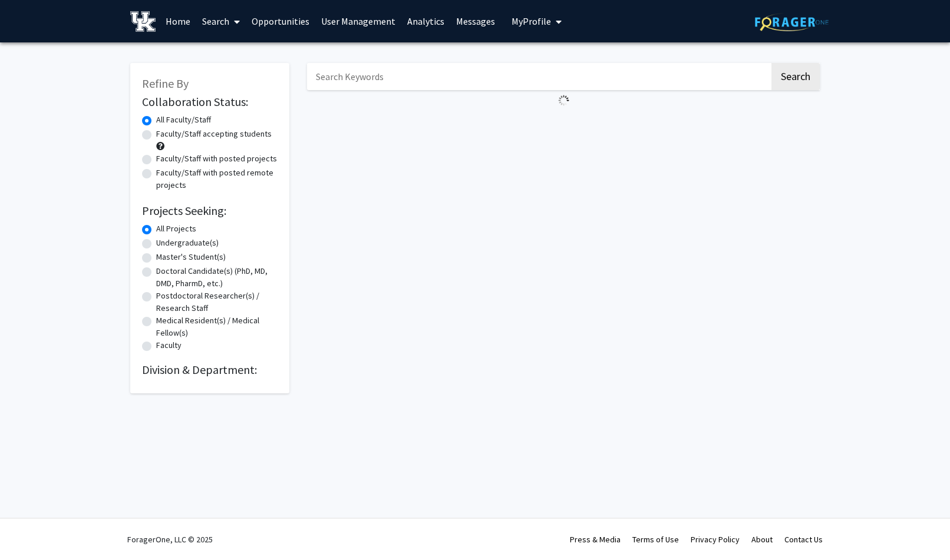 This screenshot has width=950, height=560. What do you see at coordinates (796, 76) in the screenshot?
I see `button: Search` at bounding box center [796, 76].